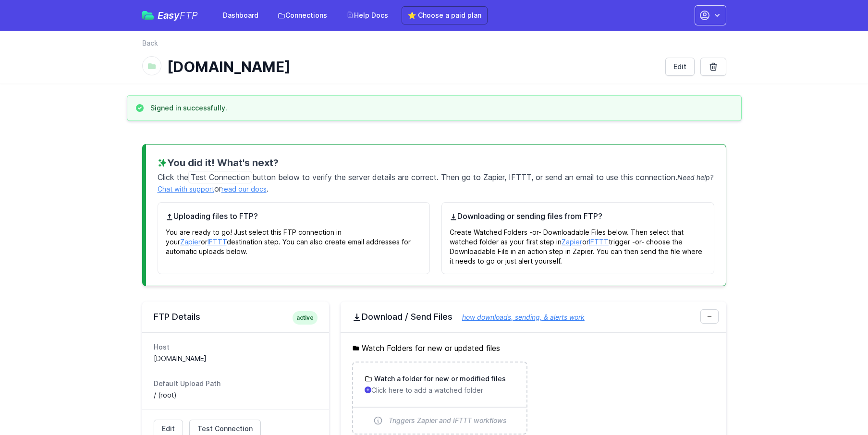 The height and width of the screenshot is (435, 868). Describe the element at coordinates (440, 390) in the screenshot. I see `p: Click here to add a watched folder` at that location.